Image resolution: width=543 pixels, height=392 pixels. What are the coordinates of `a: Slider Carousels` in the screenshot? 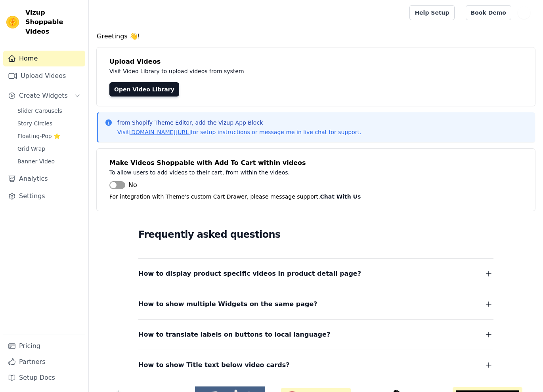 It's located at (49, 111).